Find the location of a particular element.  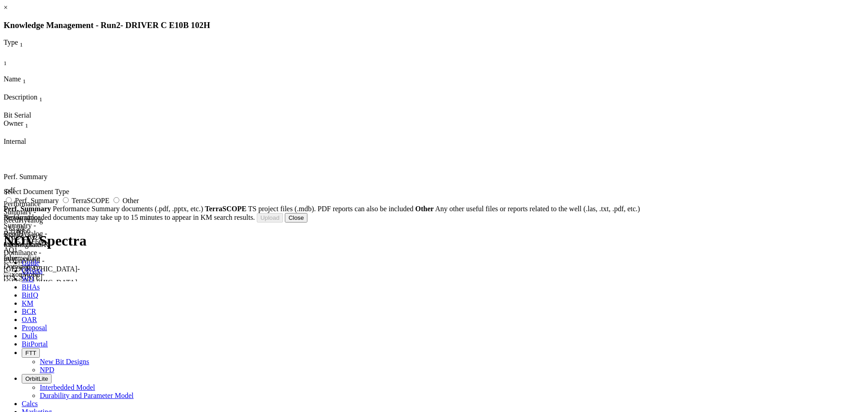

button: Upload is located at coordinates (270, 217).